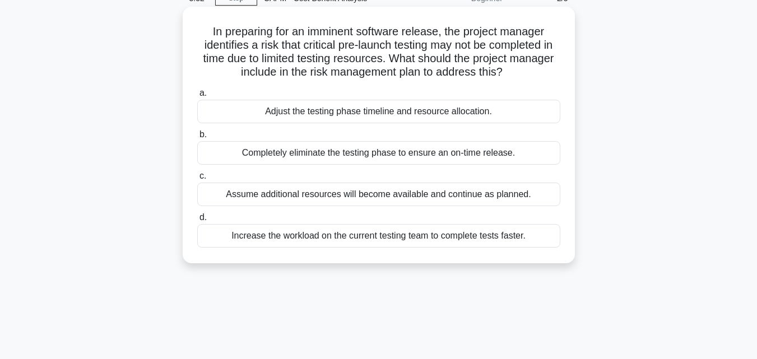  Describe the element at coordinates (379, 236) in the screenshot. I see `div: Increase the workload on the current testing team to complete tests faster.` at that location.